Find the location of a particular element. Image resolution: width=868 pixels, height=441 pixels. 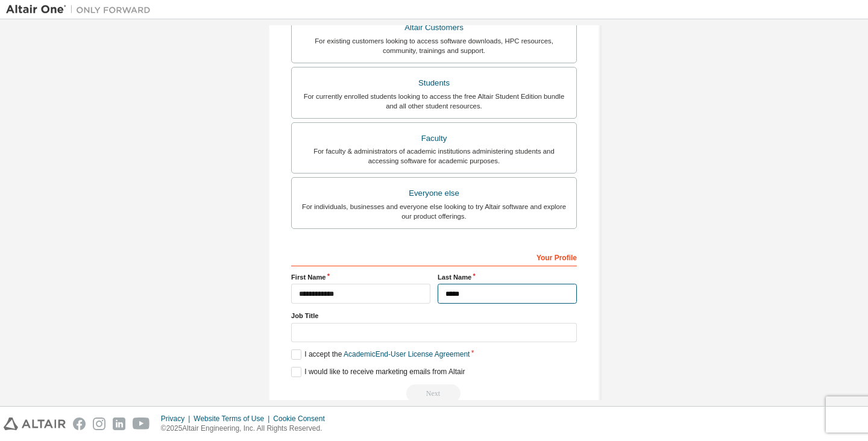

div: Read and acccept EULA to continue is located at coordinates (434, 394).